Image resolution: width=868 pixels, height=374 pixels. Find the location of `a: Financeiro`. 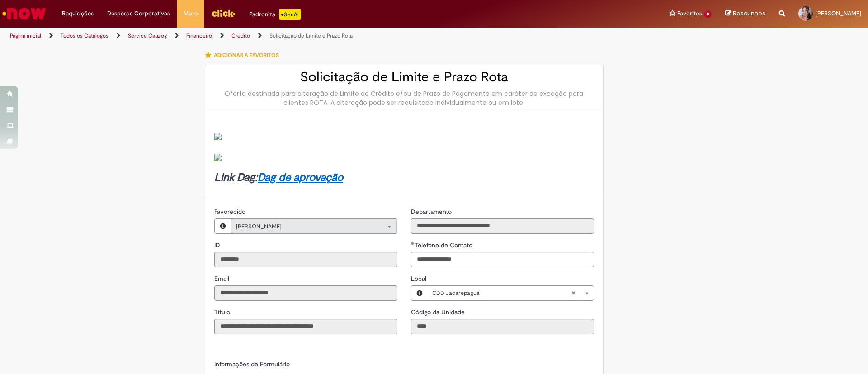

a: Financeiro is located at coordinates (199, 36).